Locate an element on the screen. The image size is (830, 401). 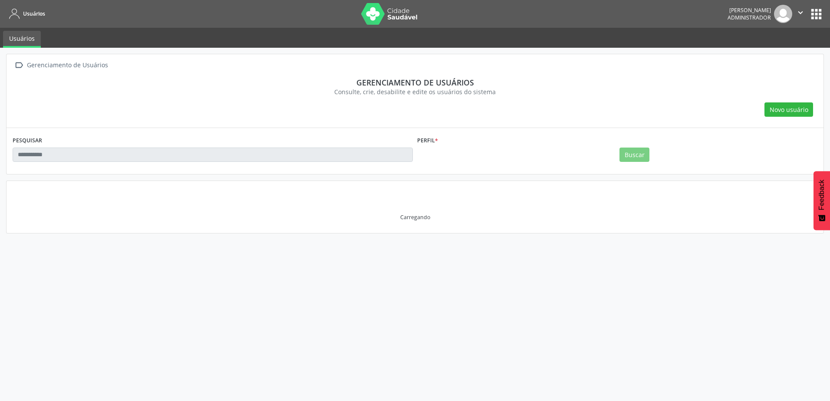
span: Administrador is located at coordinates (749, 17).